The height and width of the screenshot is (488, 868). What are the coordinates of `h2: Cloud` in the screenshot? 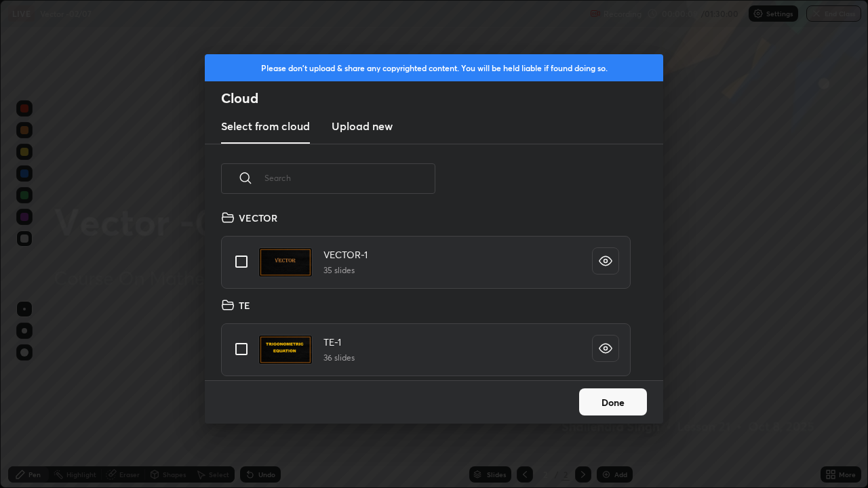 It's located at (442, 99).